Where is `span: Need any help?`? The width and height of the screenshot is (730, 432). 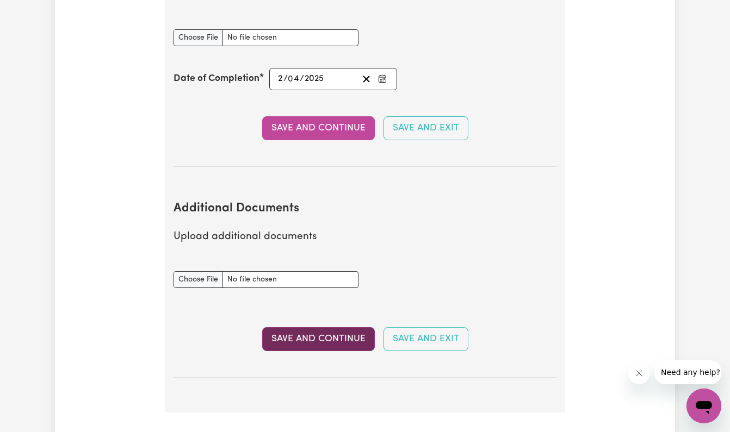 span: Need any help? is located at coordinates (36, 12).